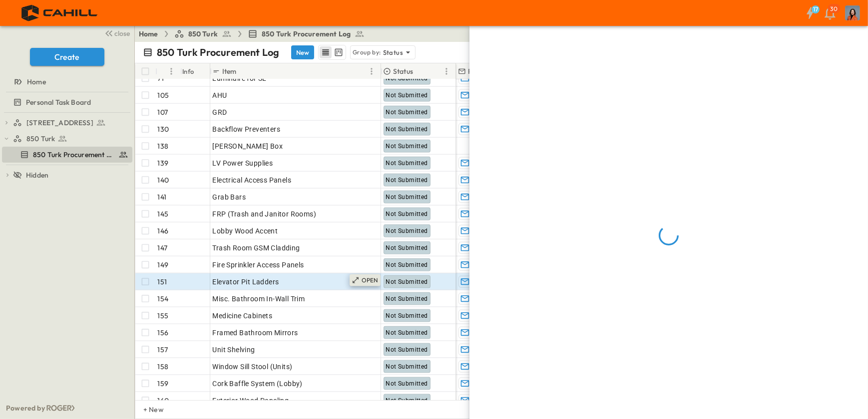  Describe the element at coordinates (332, 52) in the screenshot. I see `div: table view` at that location.